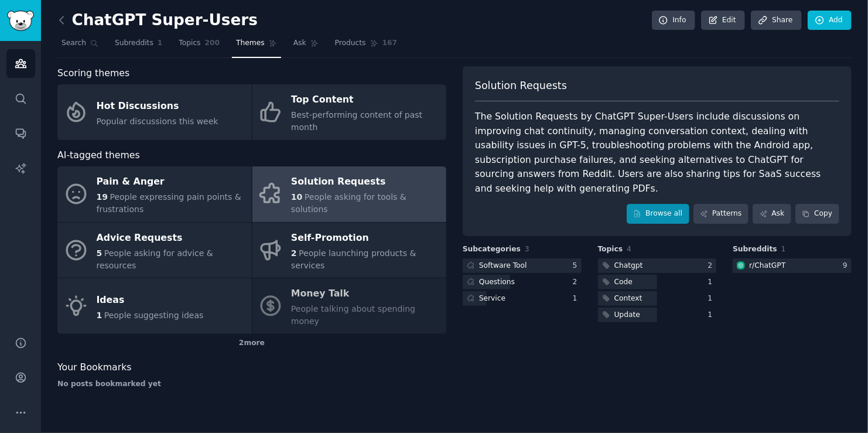  Describe the element at coordinates (776, 21) in the screenshot. I see `a: Share` at that location.